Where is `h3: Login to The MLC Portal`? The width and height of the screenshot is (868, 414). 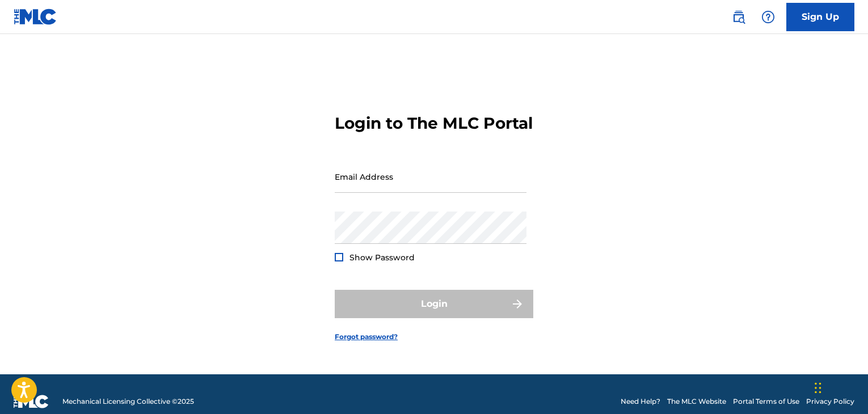 h3: Login to The MLC Portal is located at coordinates (433, 123).